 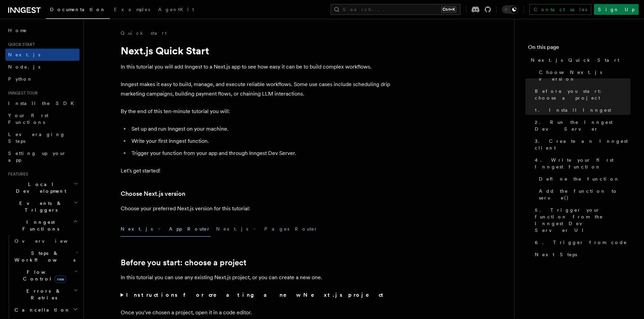 I want to click on a: Your first Functions, so click(x=42, y=119).